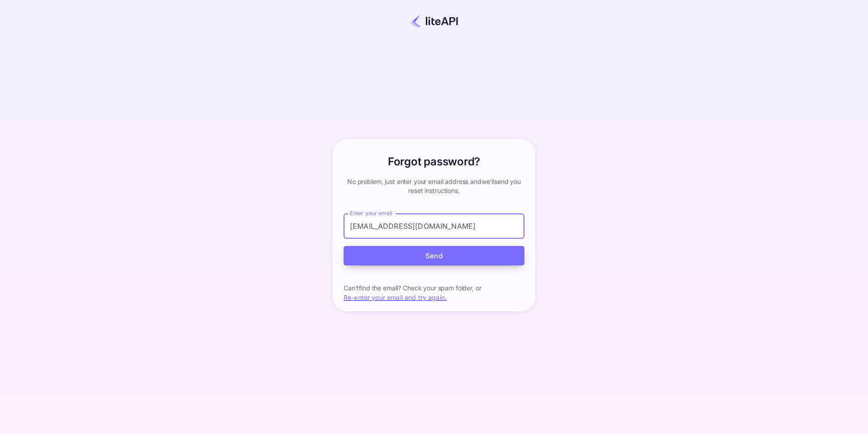 This screenshot has height=434, width=868. I want to click on a: Re-enter your email and try again., so click(395, 297).